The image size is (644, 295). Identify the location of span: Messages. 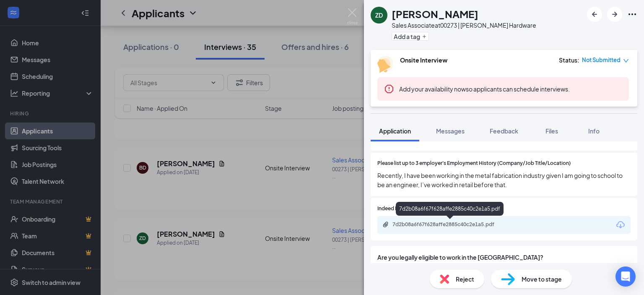
(450, 131).